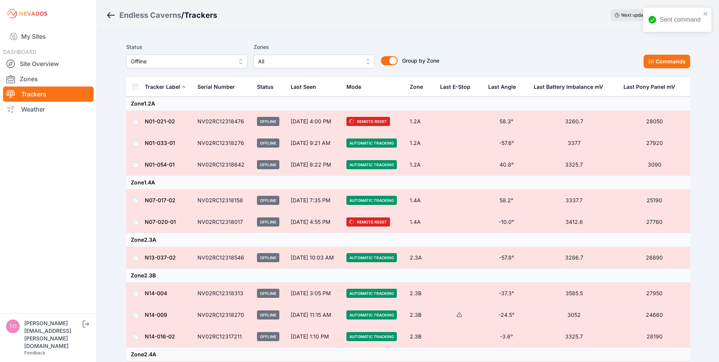 Image resolution: width=719 pixels, height=362 pixels. Describe the element at coordinates (160, 336) in the screenshot. I see `a: N14-016-02` at that location.